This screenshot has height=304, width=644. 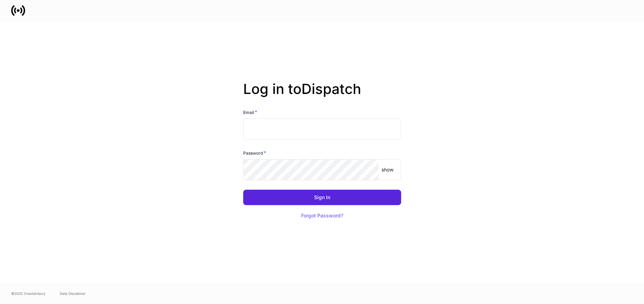 What do you see at coordinates (28, 294) in the screenshot?
I see `span: © 2025 OneAdvisory` at bounding box center [28, 294].